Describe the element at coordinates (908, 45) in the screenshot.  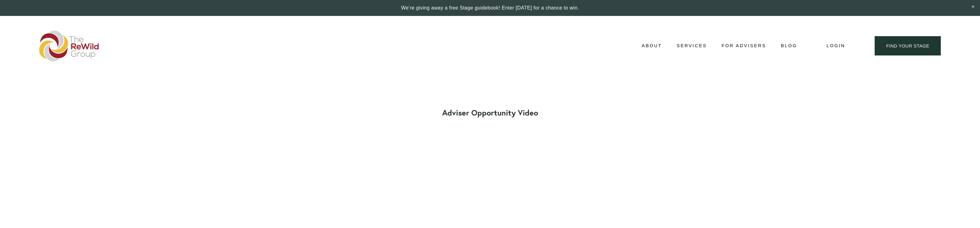
I see `a: find your stage` at that location.